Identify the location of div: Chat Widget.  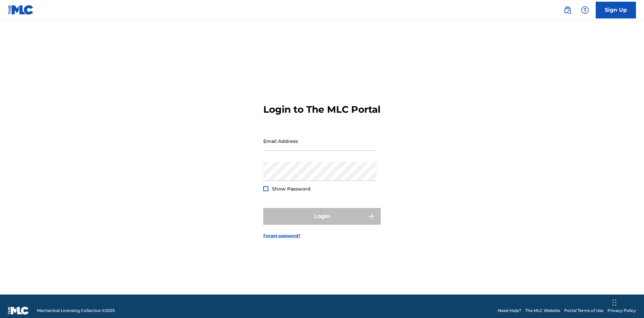
(627, 302).